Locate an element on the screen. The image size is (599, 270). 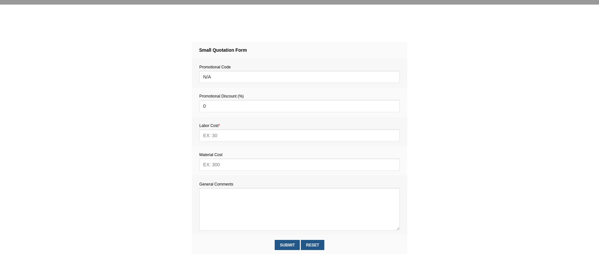
input: Submit is located at coordinates (287, 244).